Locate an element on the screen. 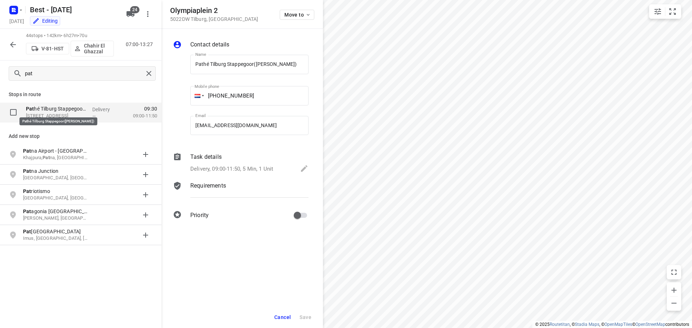 This screenshot has width=692, height=328. button: V-81-HST is located at coordinates (48, 49).